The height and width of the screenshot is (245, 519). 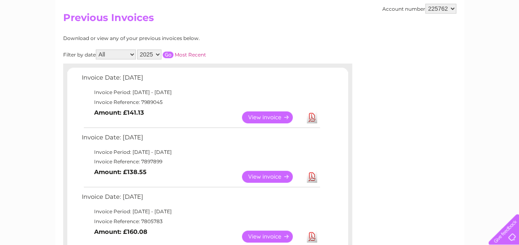 What do you see at coordinates (382, 38) in the screenshot?
I see `a: Water` at bounding box center [382, 38].